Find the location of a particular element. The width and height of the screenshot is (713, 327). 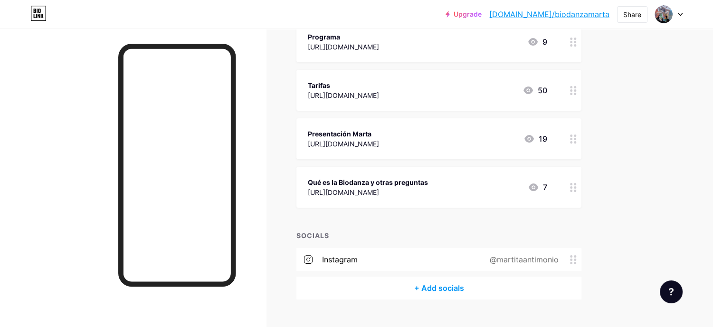

div: instagram is located at coordinates (340, 259).